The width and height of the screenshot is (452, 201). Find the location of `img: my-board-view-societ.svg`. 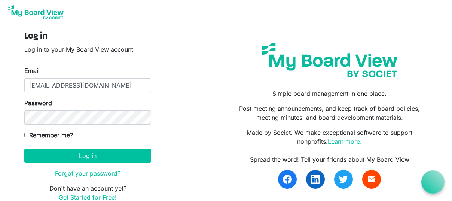

img: my-board-view-societ.svg is located at coordinates (330, 60).